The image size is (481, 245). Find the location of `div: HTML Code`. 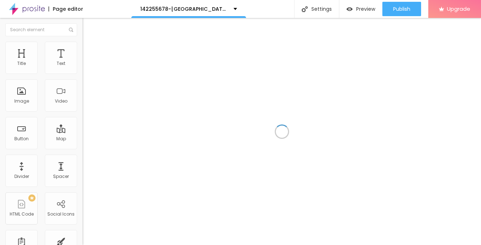

div: HTML Code is located at coordinates (22, 214).